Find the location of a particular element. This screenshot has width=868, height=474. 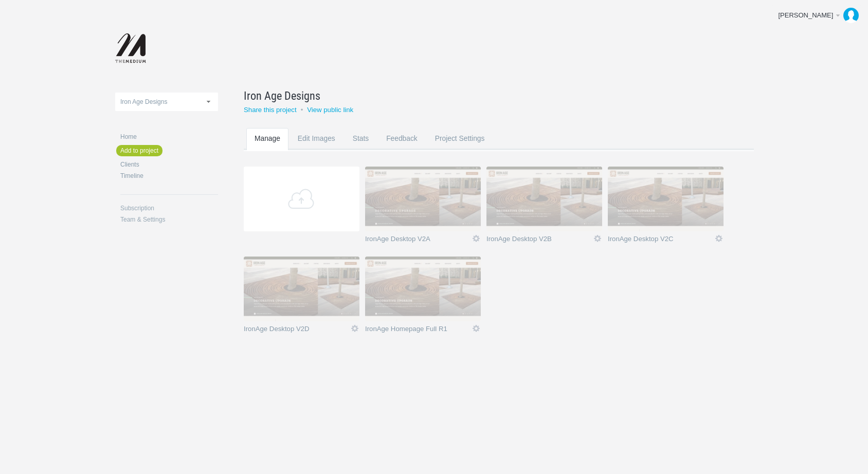

img: themediumnet-logo_20140702131735.png is located at coordinates (131, 49).